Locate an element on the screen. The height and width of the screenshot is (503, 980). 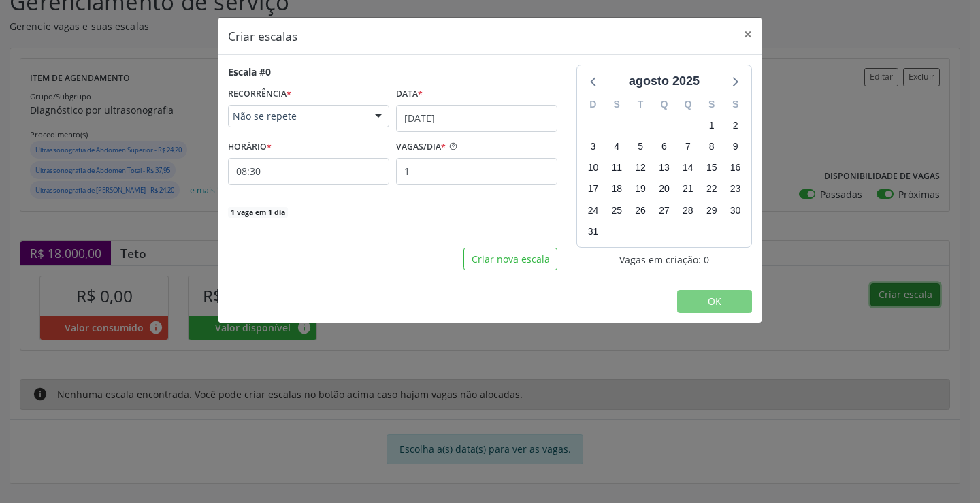
label: HORÁRIO is located at coordinates (249, 147).